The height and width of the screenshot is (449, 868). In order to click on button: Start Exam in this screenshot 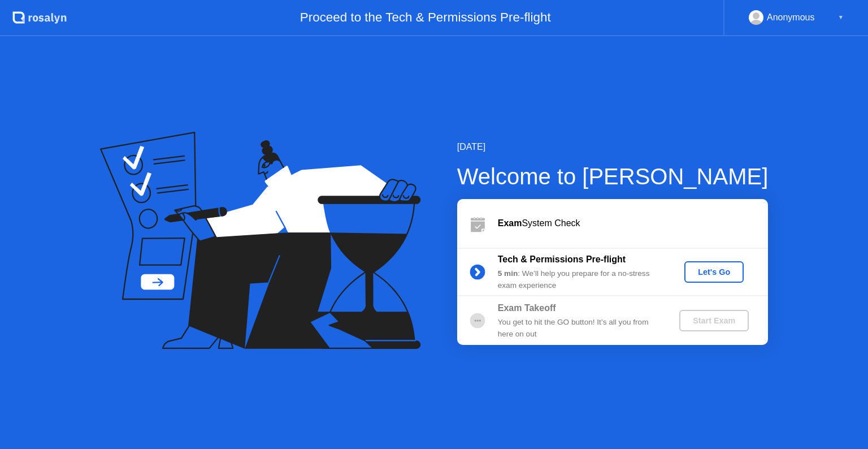, I will do `click(714, 321)`.